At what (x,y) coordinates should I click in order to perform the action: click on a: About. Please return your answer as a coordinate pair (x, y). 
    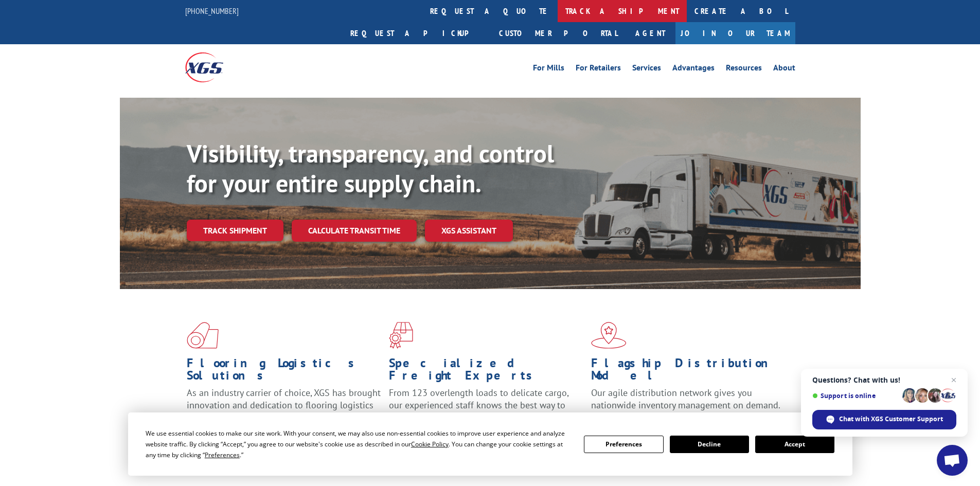
    Looking at the image, I should click on (784, 69).